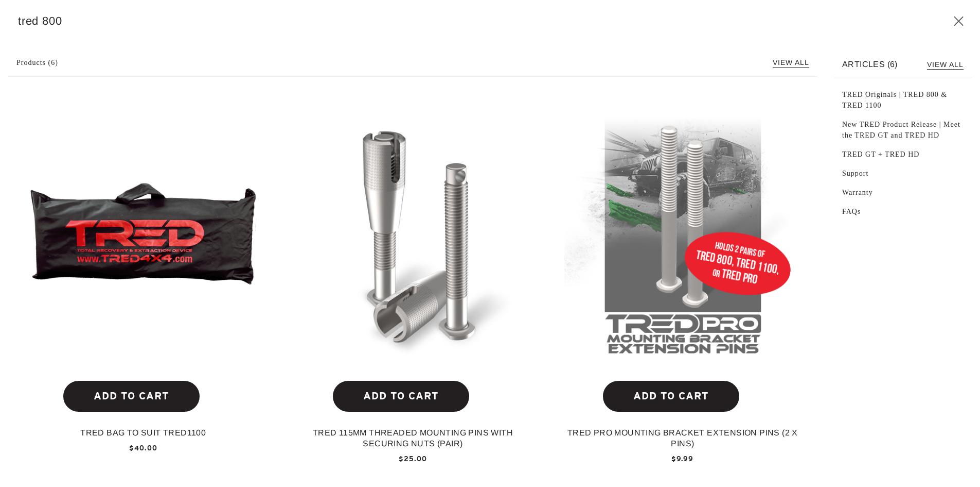 This screenshot has width=980, height=487. What do you see at coordinates (143, 435) in the screenshot?
I see `div: TRED BAG TO SUIT TRED1100` at bounding box center [143, 435].